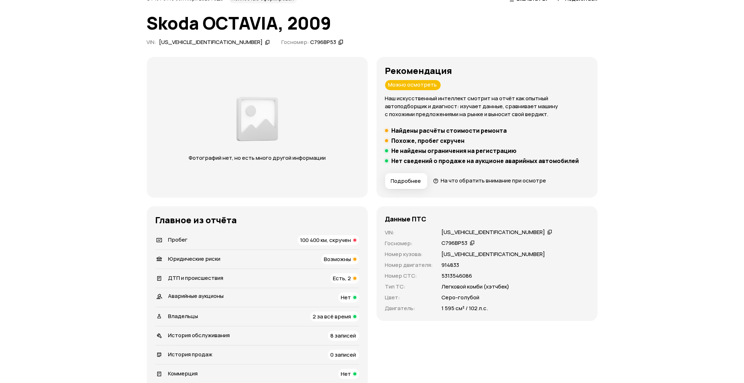 Image resolution: width=744 pixels, height=383 pixels. I want to click on p: 5313546086, so click(457, 276).